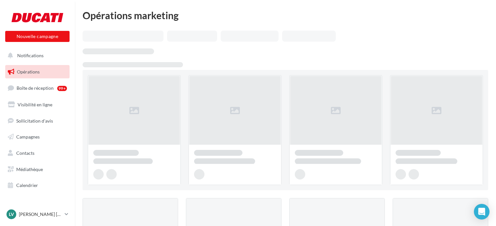 This screenshot has width=496, height=226. What do you see at coordinates (482, 212) in the screenshot?
I see `div: Open Intercom Messenger` at bounding box center [482, 212].